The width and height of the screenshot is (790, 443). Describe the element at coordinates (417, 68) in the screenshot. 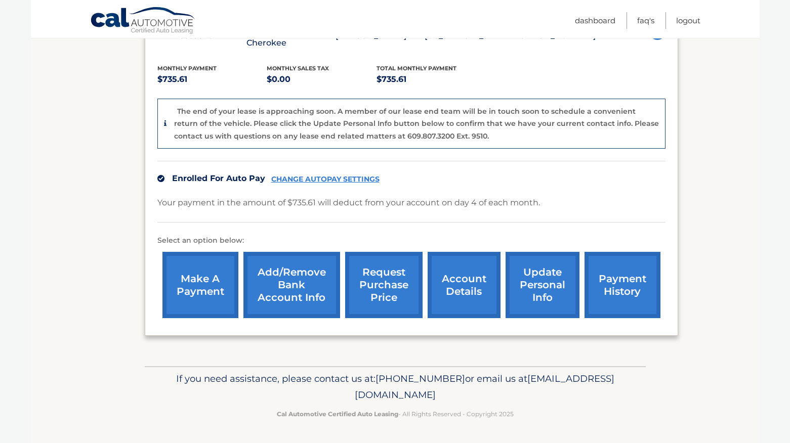

I see `span: Total Monthly Payment` at that location.